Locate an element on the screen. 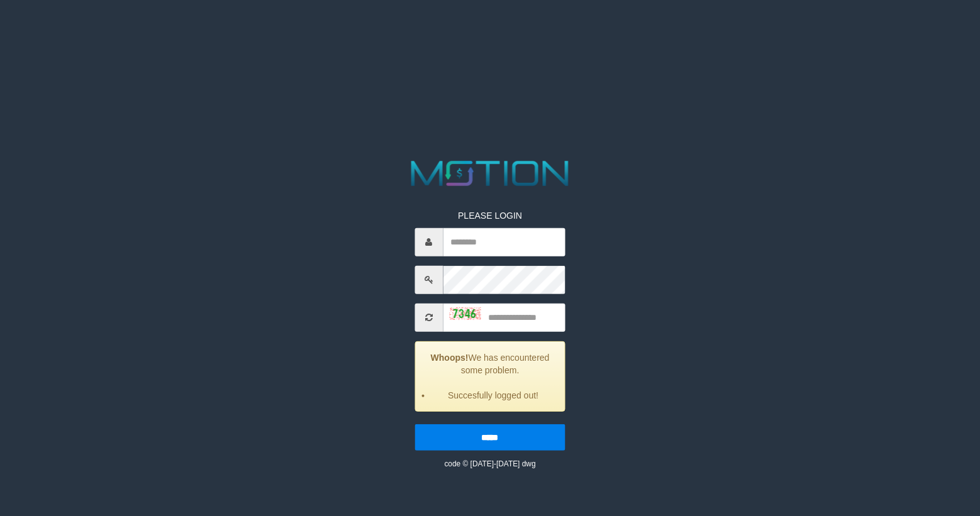  img: MOTION_logo.png is located at coordinates (490, 174).